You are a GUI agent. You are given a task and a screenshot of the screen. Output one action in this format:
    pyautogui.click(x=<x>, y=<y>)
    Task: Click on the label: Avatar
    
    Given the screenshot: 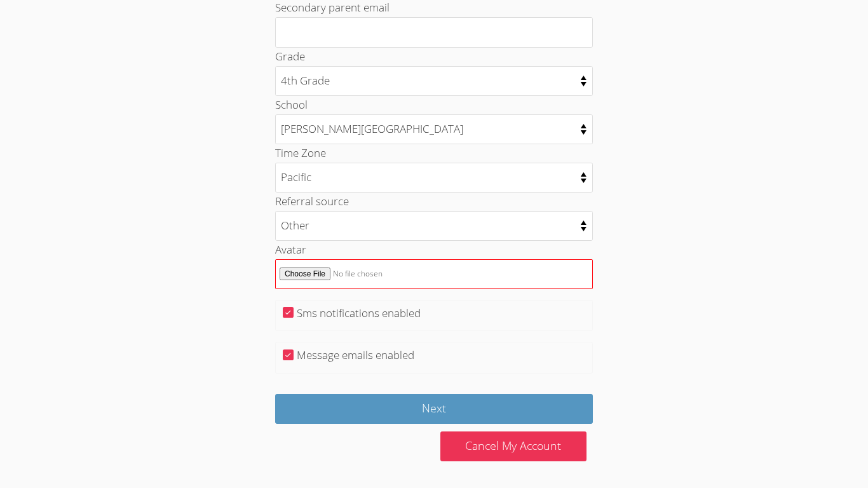 What is the action you would take?
    pyautogui.click(x=290, y=249)
    